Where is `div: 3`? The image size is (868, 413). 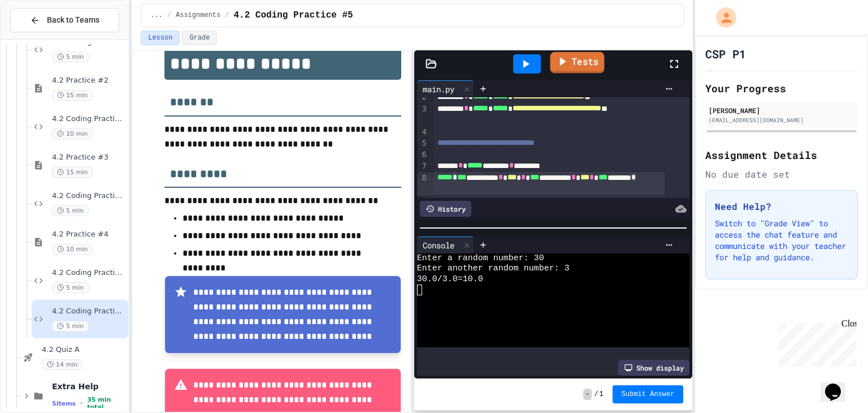 div: 3 is located at coordinates (423, 115).